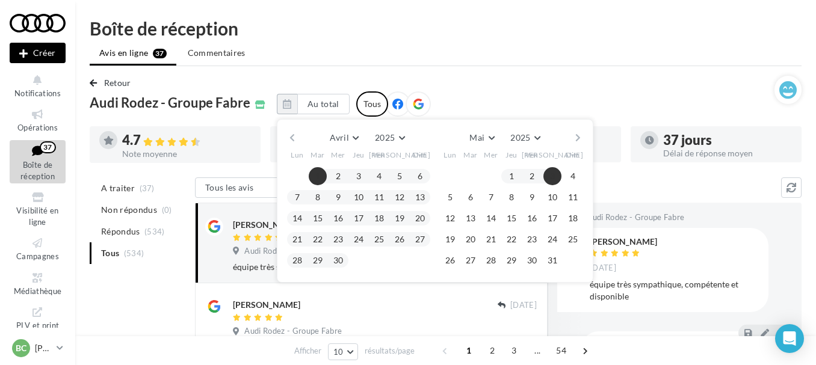 The image size is (816, 365). What do you see at coordinates (532, 218) in the screenshot?
I see `button: 16` at bounding box center [532, 218].